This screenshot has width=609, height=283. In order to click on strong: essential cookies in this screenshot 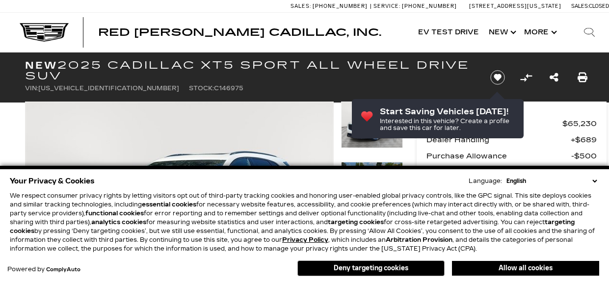, I will do `click(169, 205)`.